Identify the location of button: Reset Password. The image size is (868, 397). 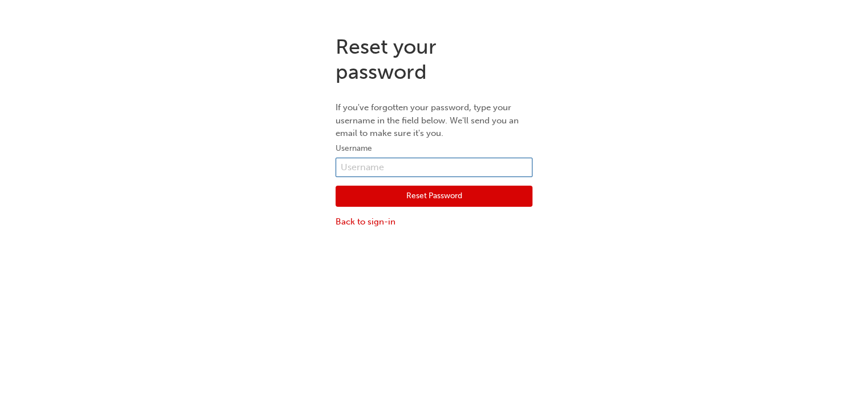
(434, 197).